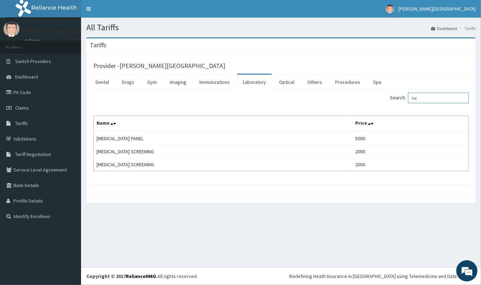 Image resolution: width=481 pixels, height=285 pixels. What do you see at coordinates (286, 82) in the screenshot?
I see `a: Optical` at bounding box center [286, 82].